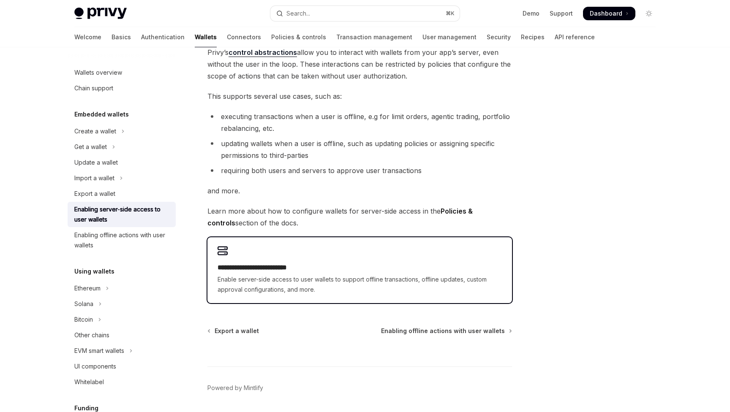  What do you see at coordinates (244, 37) in the screenshot?
I see `a: Connectors` at bounding box center [244, 37].